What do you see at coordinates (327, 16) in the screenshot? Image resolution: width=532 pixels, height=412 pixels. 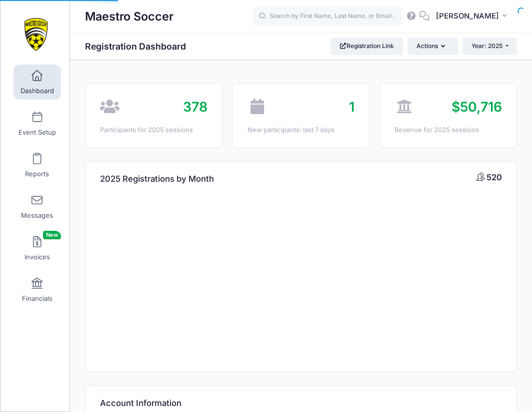 I see `input: Search by First Name, Last Name, or Email...` at bounding box center [327, 16].